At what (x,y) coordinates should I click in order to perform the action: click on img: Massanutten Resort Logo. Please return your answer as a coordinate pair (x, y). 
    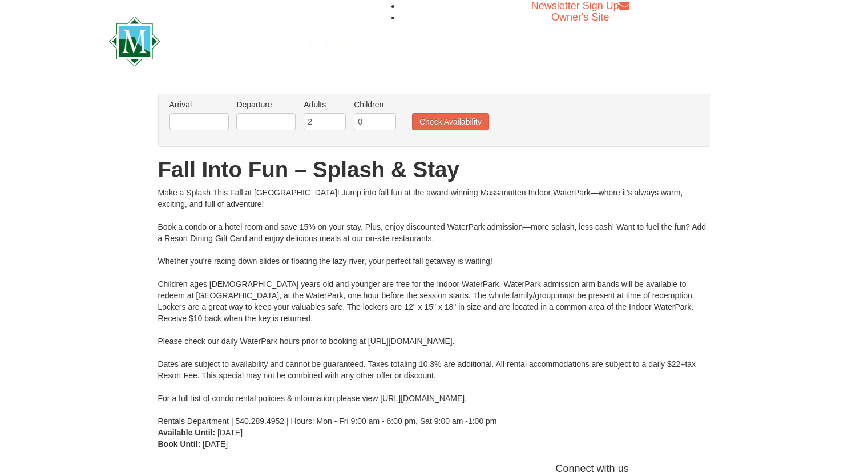
    Looking at the image, I should click on (240, 41).